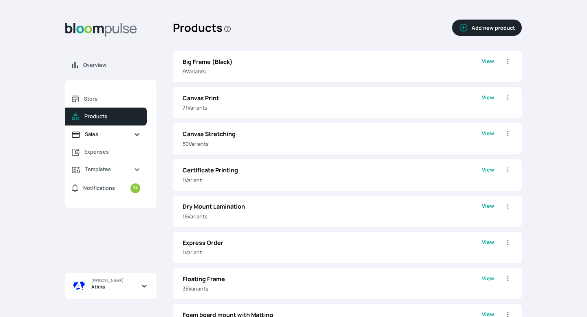 This screenshot has width=587, height=317. I want to click on span: Overview, so click(116, 65).